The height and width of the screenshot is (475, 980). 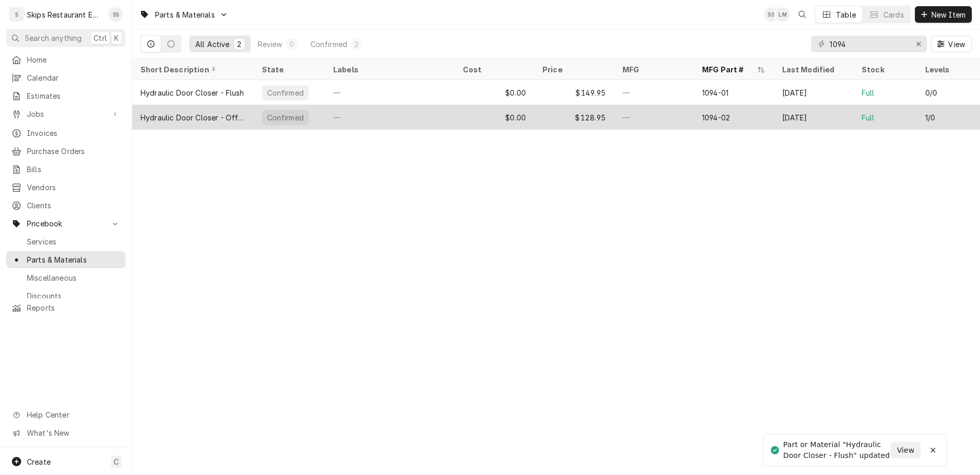 What do you see at coordinates (74, 187) in the screenshot?
I see `span: Vendors` at bounding box center [74, 187].